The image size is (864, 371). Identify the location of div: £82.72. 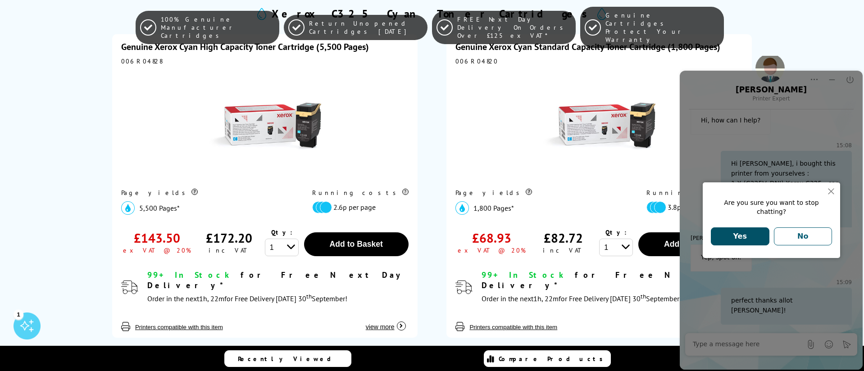
(563, 238).